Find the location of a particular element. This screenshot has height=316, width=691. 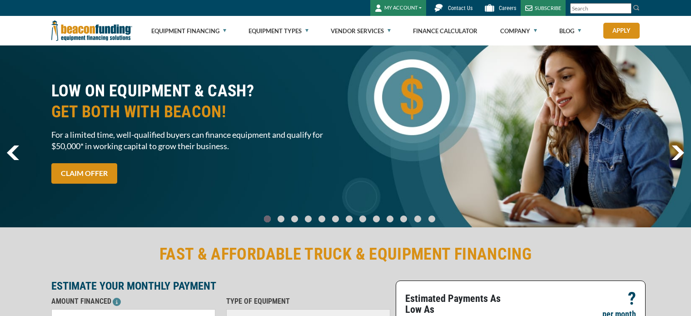

p: ESTIMATE YOUR MONTHLY PAYMENT is located at coordinates (221, 286).